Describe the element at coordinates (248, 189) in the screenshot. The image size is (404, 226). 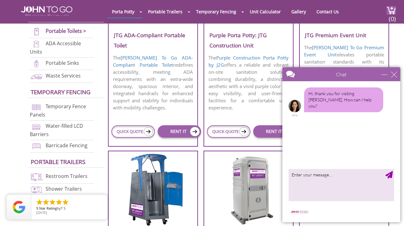
I see `img: JTG-Ambassador-Flush-Deluxe.png` at that location.